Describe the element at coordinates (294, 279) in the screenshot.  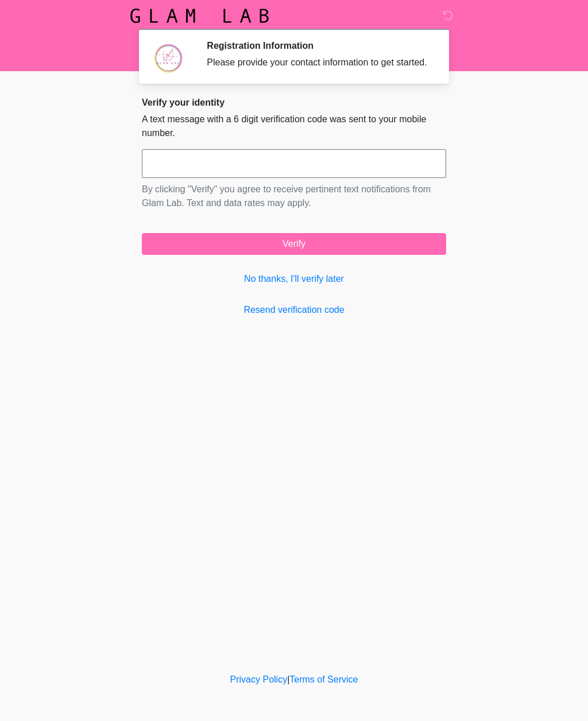
I see `a: No thanks, I'll verify later` at that location.